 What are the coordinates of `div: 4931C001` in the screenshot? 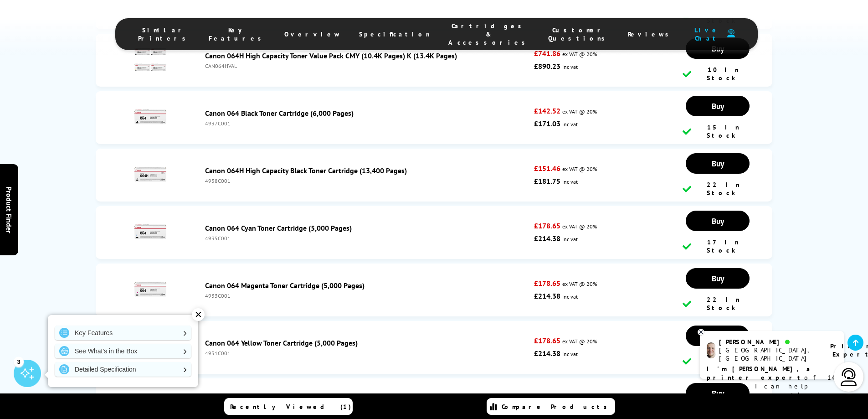 It's located at (367, 353).